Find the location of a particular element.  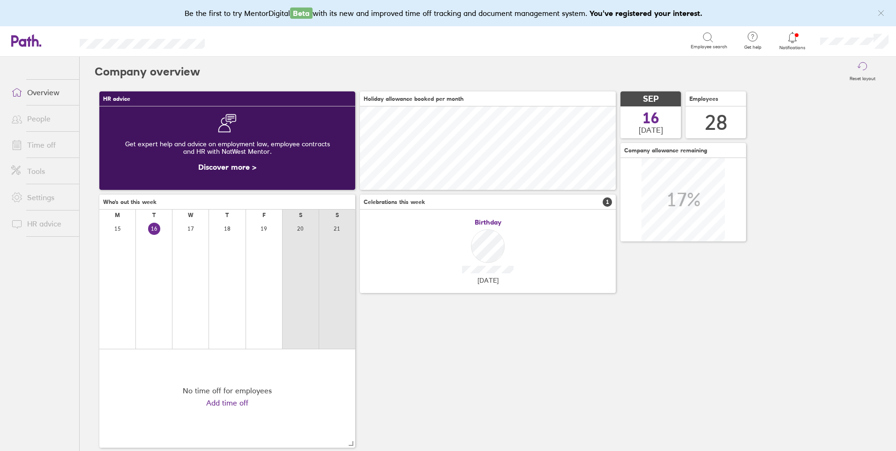

div: Search is located at coordinates (242, 40).